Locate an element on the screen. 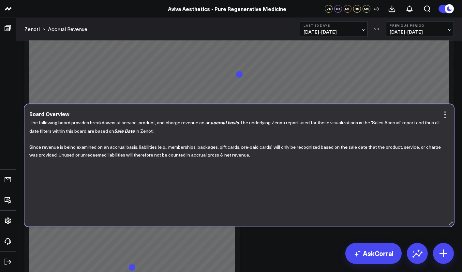  div: Board Overview is located at coordinates (49, 114).